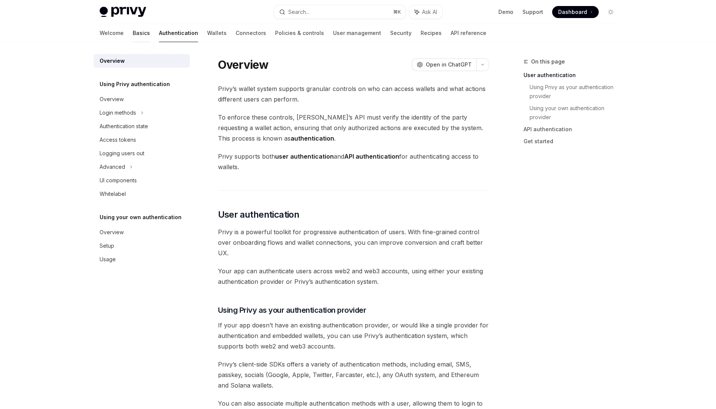 The width and height of the screenshot is (716, 409). Describe the element at coordinates (259, 215) in the screenshot. I see `span: User authentication` at that location.